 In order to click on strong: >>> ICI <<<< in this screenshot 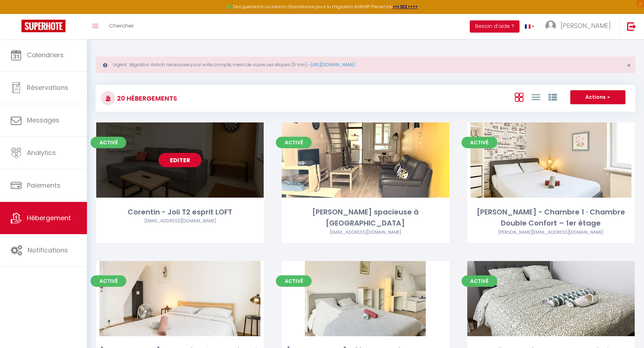, I will do `click(406, 6)`.